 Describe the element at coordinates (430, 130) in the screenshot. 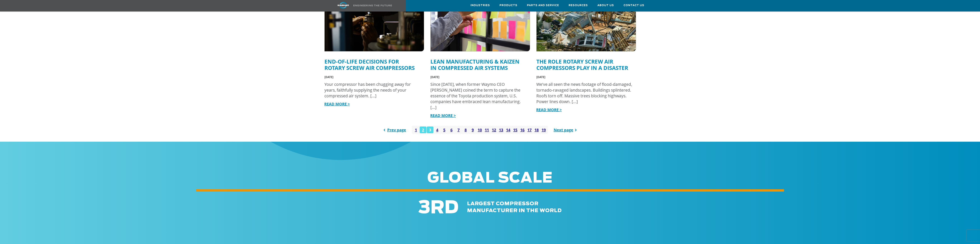

I see `a: 3` at that location.